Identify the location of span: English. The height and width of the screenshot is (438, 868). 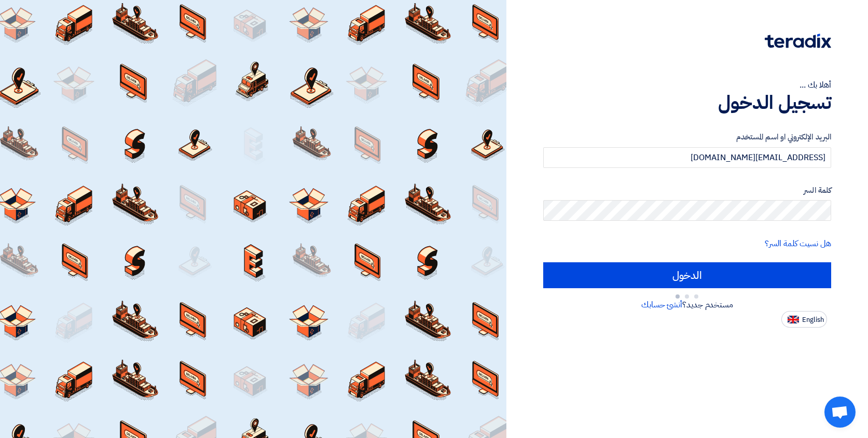
(813, 320).